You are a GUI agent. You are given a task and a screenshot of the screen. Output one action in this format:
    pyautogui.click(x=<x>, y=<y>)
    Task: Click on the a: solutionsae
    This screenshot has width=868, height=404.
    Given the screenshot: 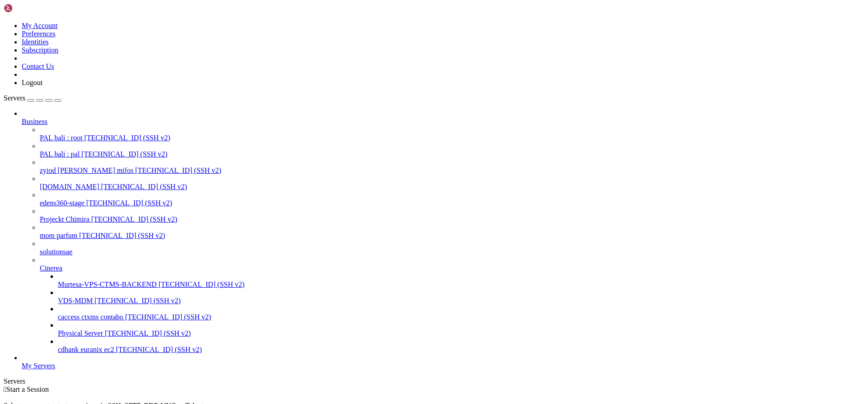 What is the action you would take?
    pyautogui.click(x=452, y=252)
    